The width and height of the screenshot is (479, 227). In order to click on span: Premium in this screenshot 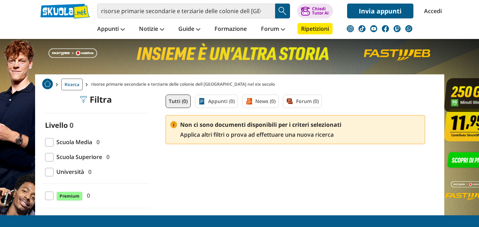, I will do `click(69, 196)`.